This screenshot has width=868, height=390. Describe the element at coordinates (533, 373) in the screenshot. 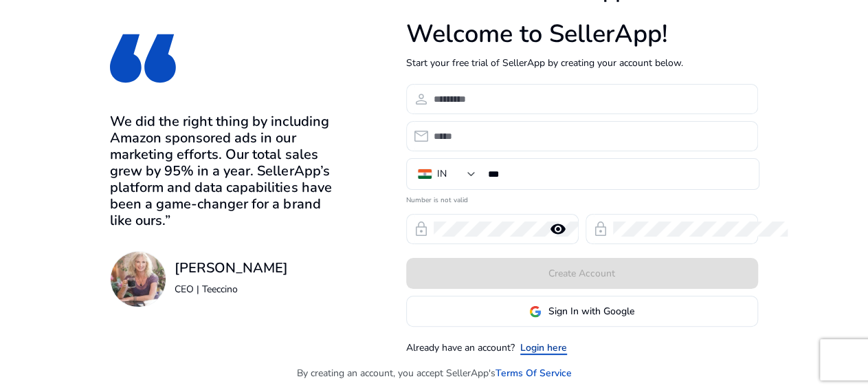

I see `a: Terms Of Service` at that location.